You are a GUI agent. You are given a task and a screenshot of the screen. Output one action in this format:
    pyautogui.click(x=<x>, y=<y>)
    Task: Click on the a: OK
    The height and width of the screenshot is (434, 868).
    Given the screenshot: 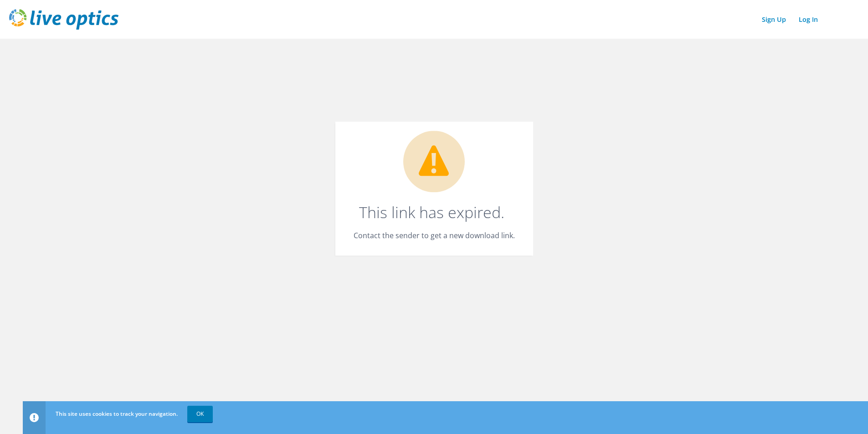 What is the action you would take?
    pyautogui.click(x=200, y=413)
    